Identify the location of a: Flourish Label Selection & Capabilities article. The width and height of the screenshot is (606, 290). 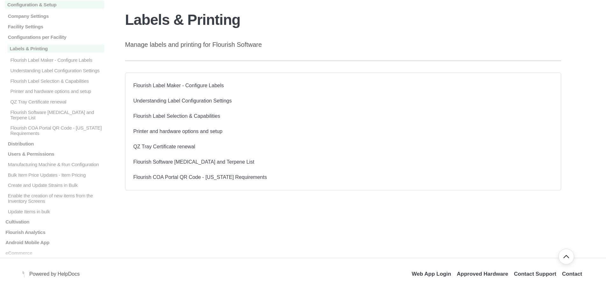
(176, 116).